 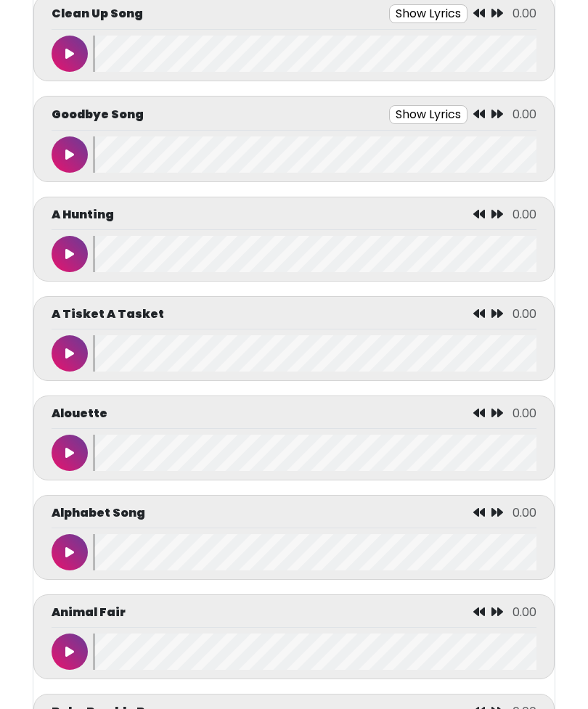 What do you see at coordinates (79, 414) in the screenshot?
I see `p: Alouette` at bounding box center [79, 414].